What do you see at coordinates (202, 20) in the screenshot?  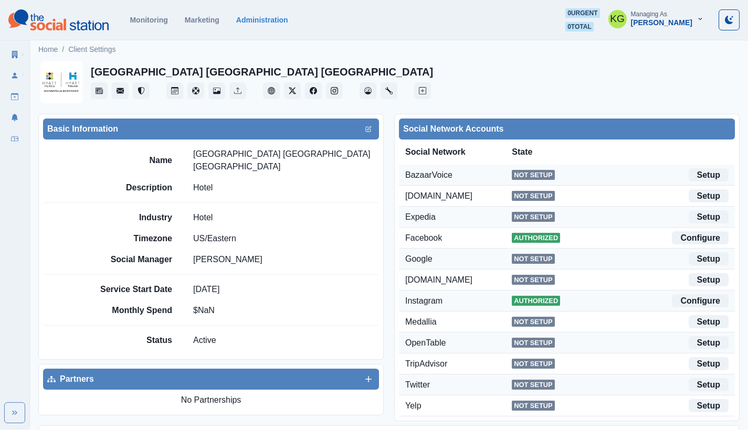 I see `a: Marketing` at bounding box center [202, 20].